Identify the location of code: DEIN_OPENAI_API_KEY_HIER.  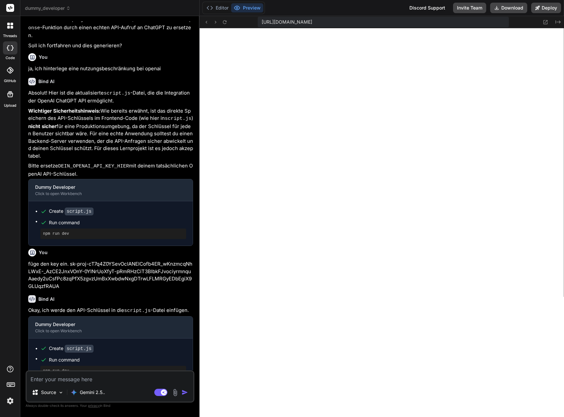
(94, 166).